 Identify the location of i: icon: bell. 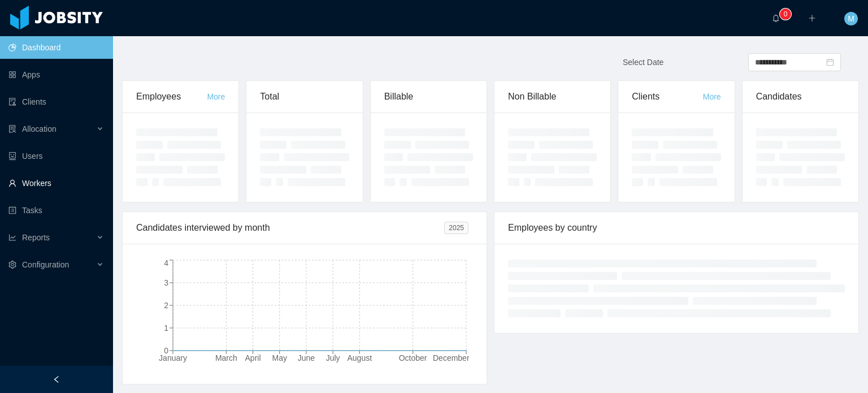
(776, 18).